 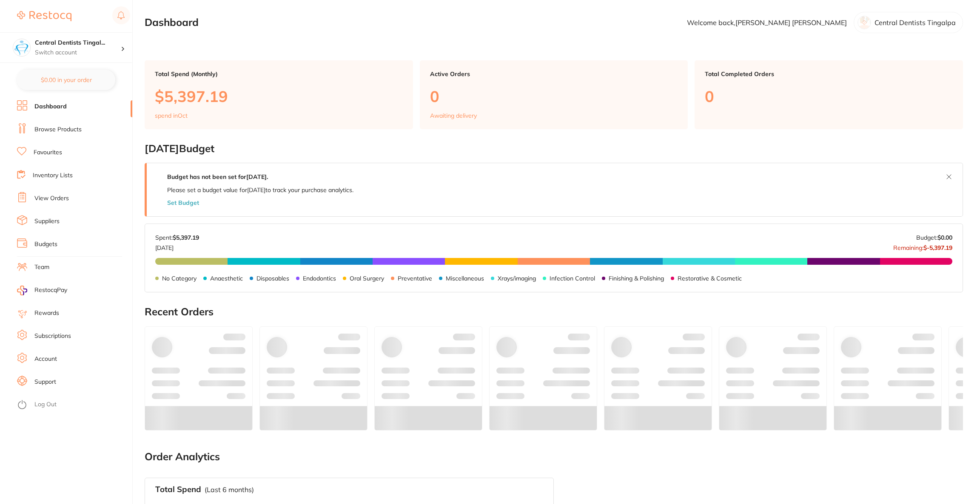 I want to click on p: Active Orders, so click(x=554, y=74).